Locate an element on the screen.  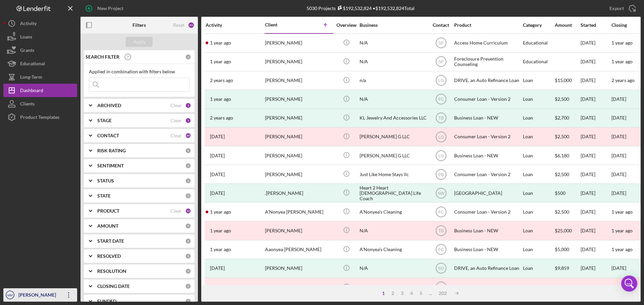
div: Educational is located at coordinates (33, 64).